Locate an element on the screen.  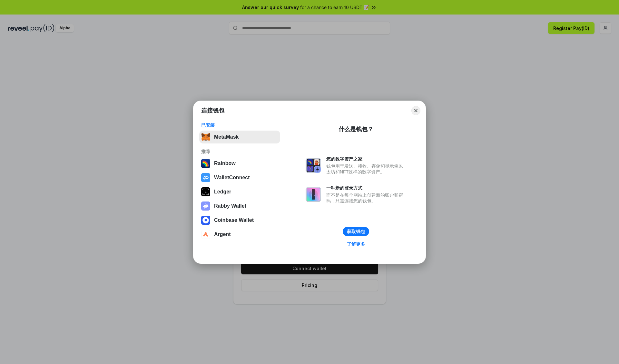
div: 钱包用于发送、接收、存储和显示像以太坊和NFT这样的数字资产。 is located at coordinates (366, 169).